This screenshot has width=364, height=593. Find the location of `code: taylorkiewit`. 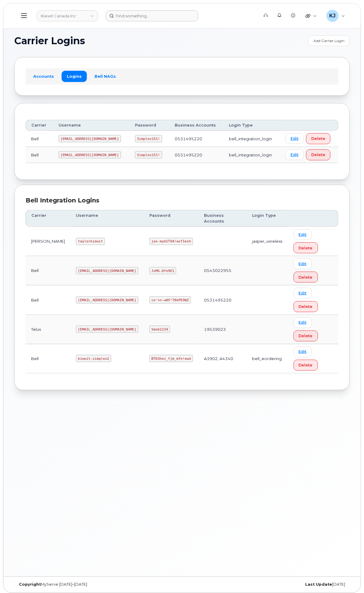

code: taylorkiewit is located at coordinates (90, 242).